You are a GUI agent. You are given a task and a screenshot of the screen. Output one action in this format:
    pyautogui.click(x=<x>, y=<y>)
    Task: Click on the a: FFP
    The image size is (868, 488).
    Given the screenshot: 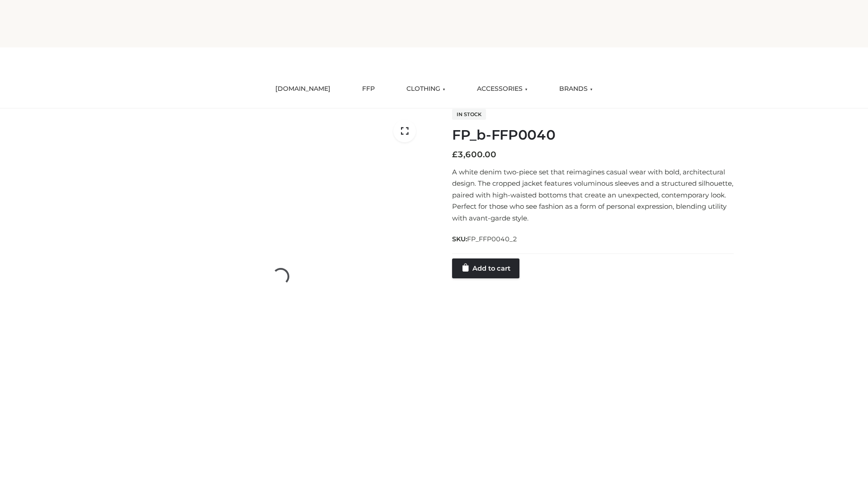 What is the action you would take?
    pyautogui.click(x=369, y=89)
    